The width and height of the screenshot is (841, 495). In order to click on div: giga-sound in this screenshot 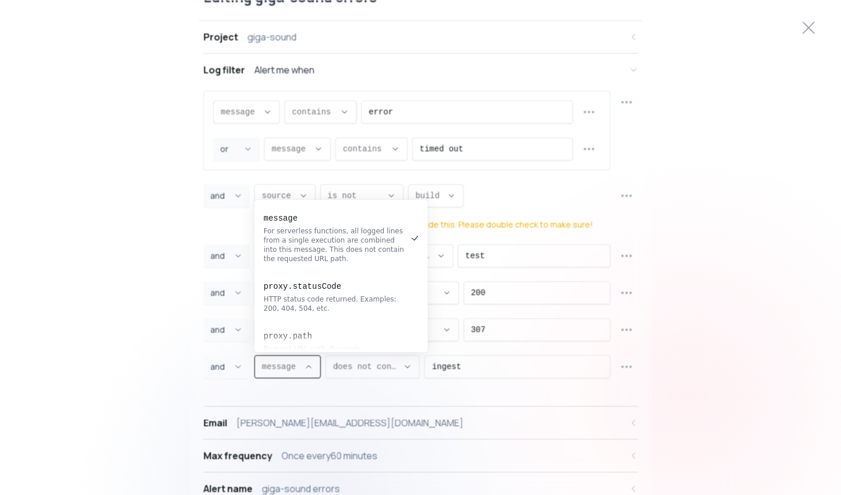, I will do `click(272, 37)`.